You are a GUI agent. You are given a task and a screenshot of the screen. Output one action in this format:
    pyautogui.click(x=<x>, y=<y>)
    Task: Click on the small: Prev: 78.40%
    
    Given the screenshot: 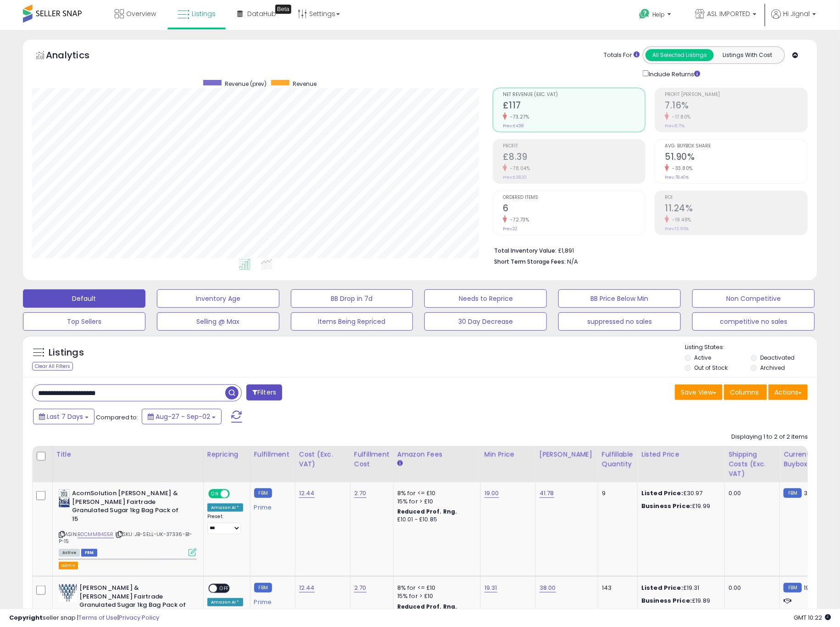 What is the action you would take?
    pyautogui.click(x=677, y=177)
    